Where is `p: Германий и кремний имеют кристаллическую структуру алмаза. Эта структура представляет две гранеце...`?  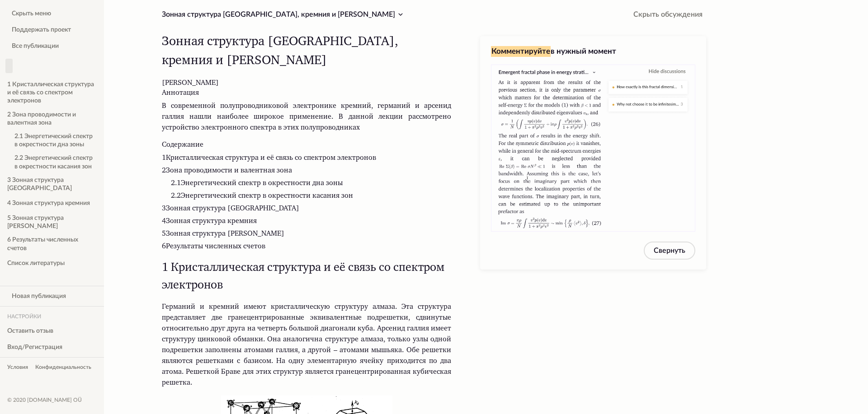
p: Германий и кремний имеют кристаллическую структуру алмаза. Эта структура представляет две гранеце... is located at coordinates (307, 345).